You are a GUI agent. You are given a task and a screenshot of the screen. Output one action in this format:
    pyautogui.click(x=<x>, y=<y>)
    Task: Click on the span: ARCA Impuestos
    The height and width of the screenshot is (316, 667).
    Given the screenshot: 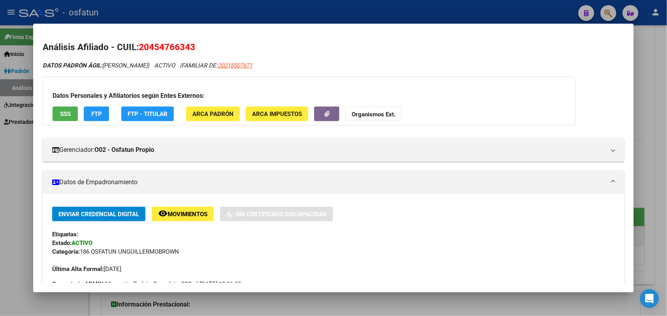 What is the action you would take?
    pyautogui.click(x=277, y=114)
    